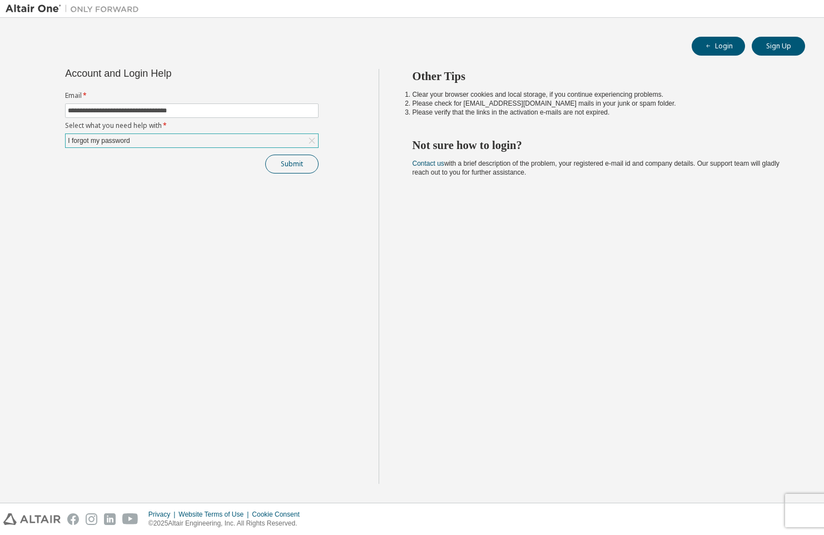 This screenshot has width=824, height=535. What do you see at coordinates (599, 76) in the screenshot?
I see `h2: Other Tips` at bounding box center [599, 76].